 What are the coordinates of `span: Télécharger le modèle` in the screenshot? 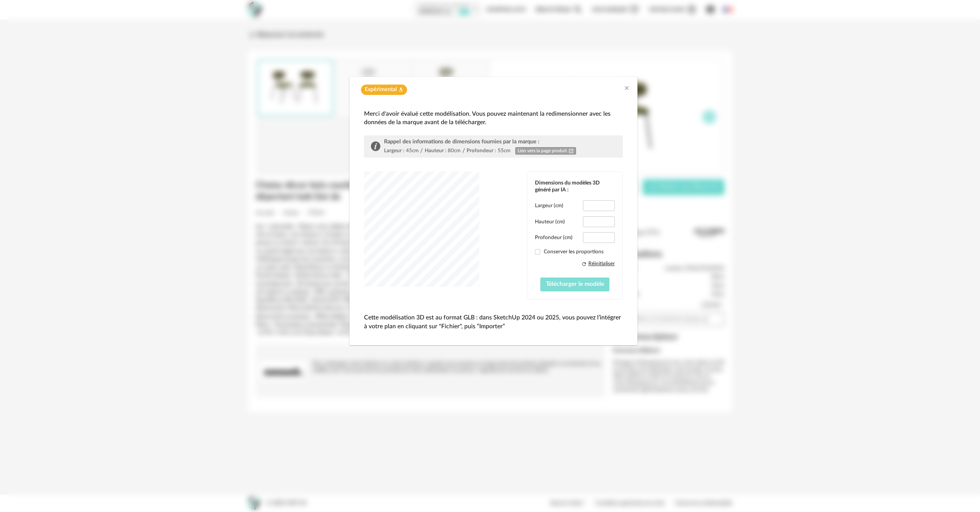 It's located at (575, 284).